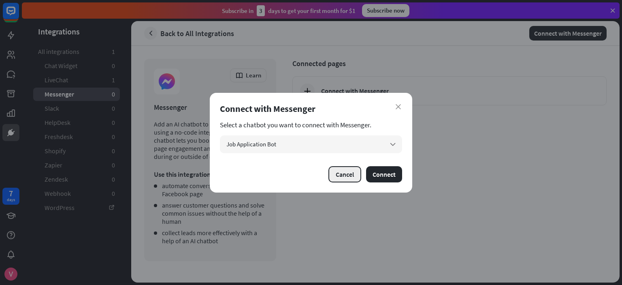  What do you see at coordinates (398, 107) in the screenshot?
I see `i: close` at bounding box center [398, 107].